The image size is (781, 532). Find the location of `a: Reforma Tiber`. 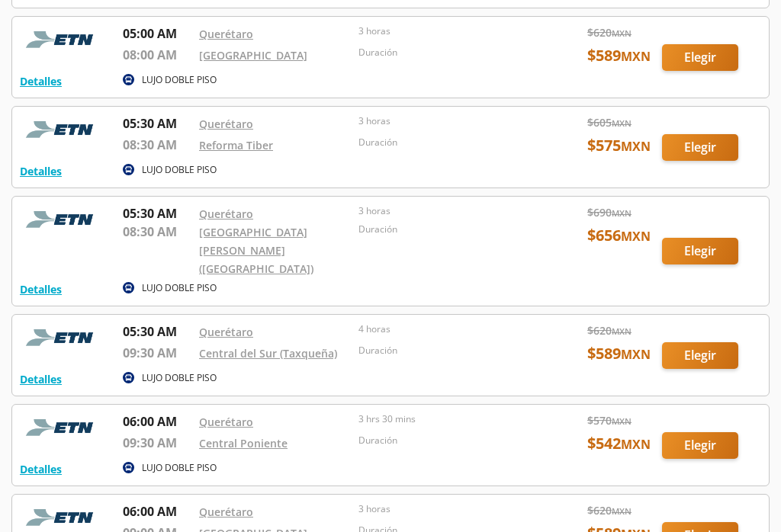

a: Reforma Tiber is located at coordinates (235, 146).